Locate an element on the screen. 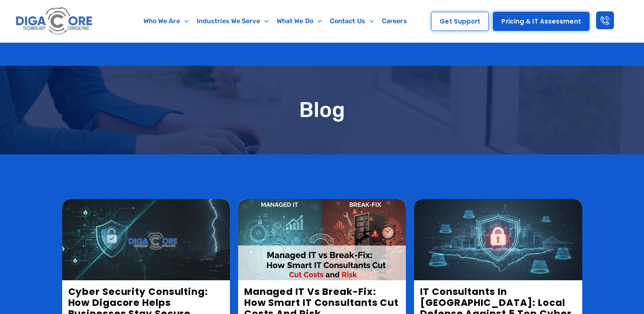  img: IT Consultants in NJ is located at coordinates (498, 239).